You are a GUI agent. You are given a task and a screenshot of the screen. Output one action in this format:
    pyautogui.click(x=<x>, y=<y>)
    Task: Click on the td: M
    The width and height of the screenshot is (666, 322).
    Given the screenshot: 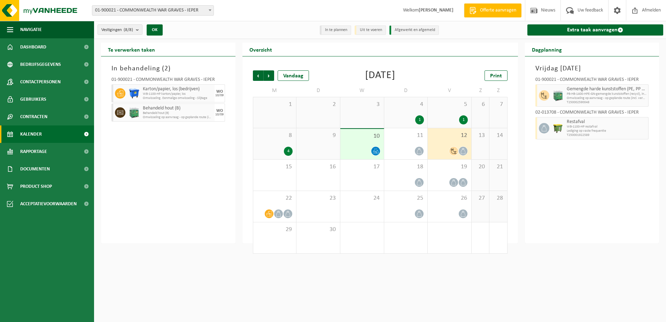 What is the action you would take?
    pyautogui.click(x=275, y=91)
    